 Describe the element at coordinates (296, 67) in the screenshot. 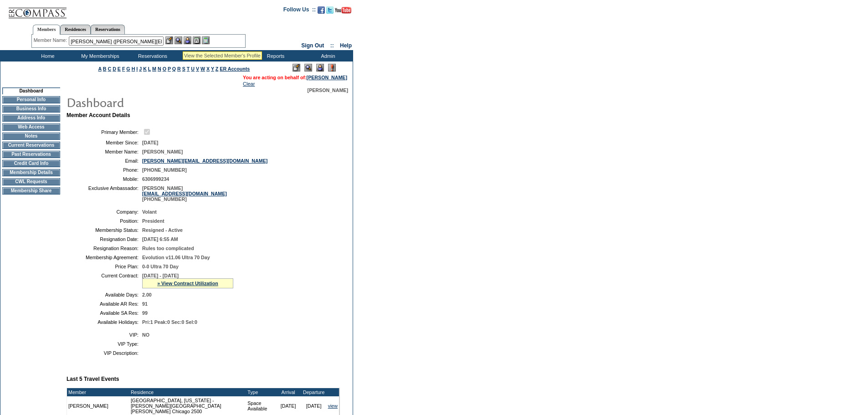

I see `img: Edit Mode` at that location.